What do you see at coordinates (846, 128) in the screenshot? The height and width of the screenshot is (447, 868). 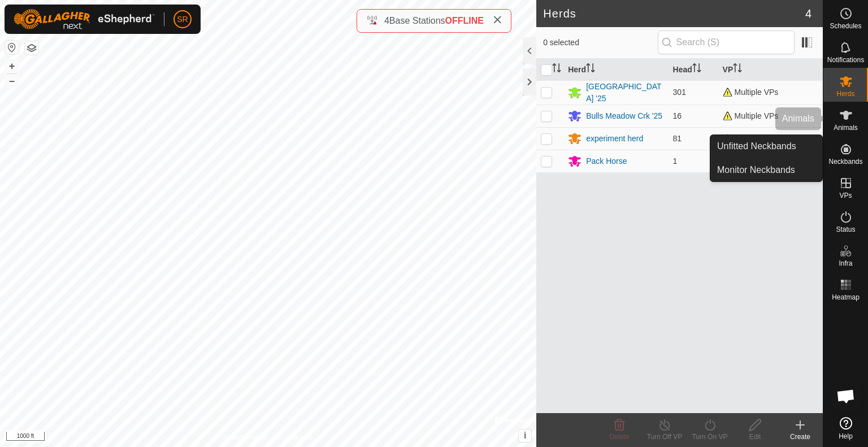 I see `span: Animals` at bounding box center [846, 128].